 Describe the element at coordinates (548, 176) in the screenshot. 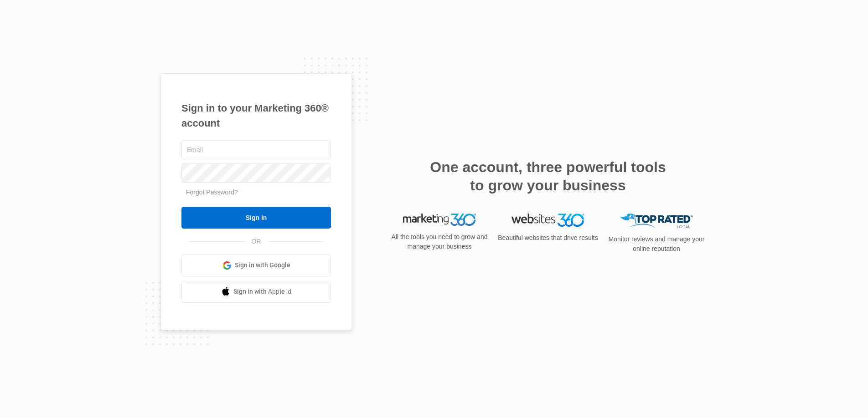

I see `h2: One account, three powerful tools to grow your business` at that location.